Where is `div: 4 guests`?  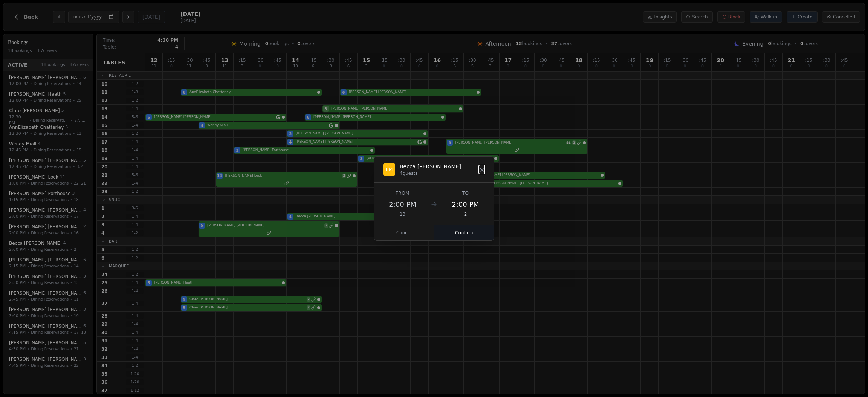 div: 4 guests is located at coordinates (430, 173).